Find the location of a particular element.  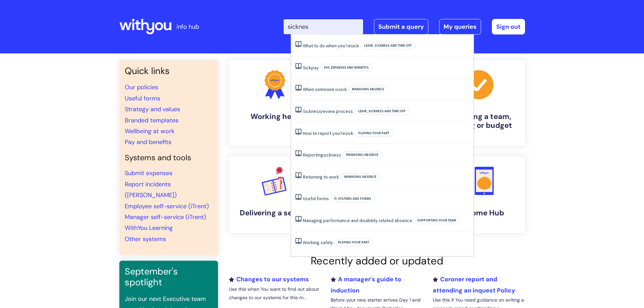

span: Sick is located at coordinates (307, 68).